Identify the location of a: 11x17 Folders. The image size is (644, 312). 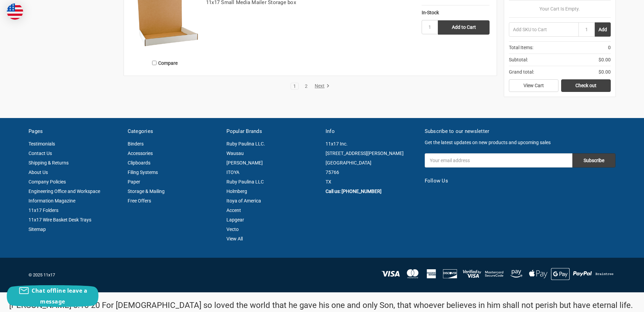
(43, 210).